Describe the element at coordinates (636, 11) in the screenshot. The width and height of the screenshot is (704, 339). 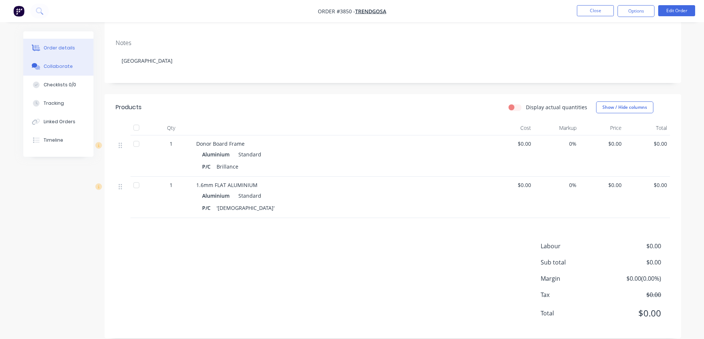
I see `button: Options` at that location.